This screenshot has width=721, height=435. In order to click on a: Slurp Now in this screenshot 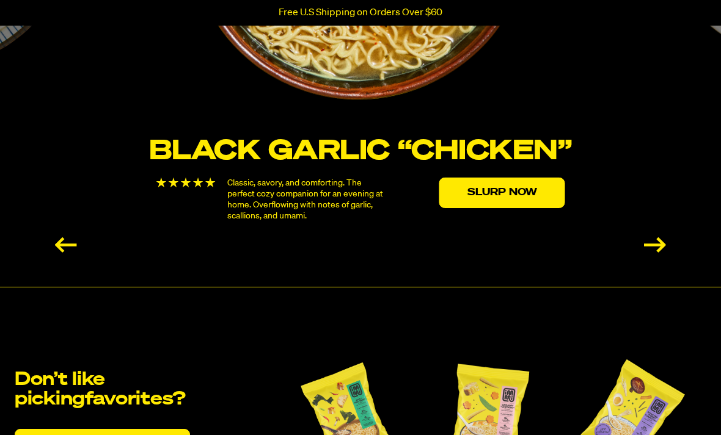, I will do `click(502, 193)`.